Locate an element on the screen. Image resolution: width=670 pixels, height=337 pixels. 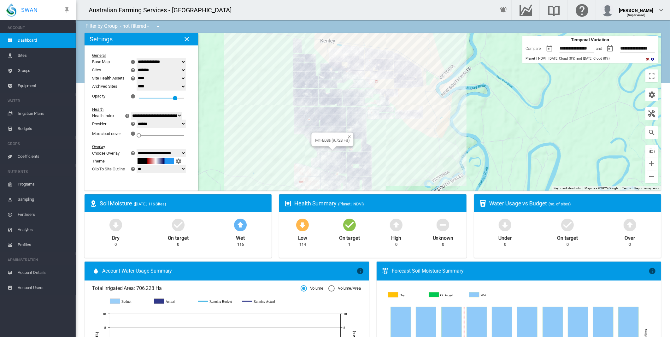
span: Map data ©2025 Google is located at coordinates (601, 188).